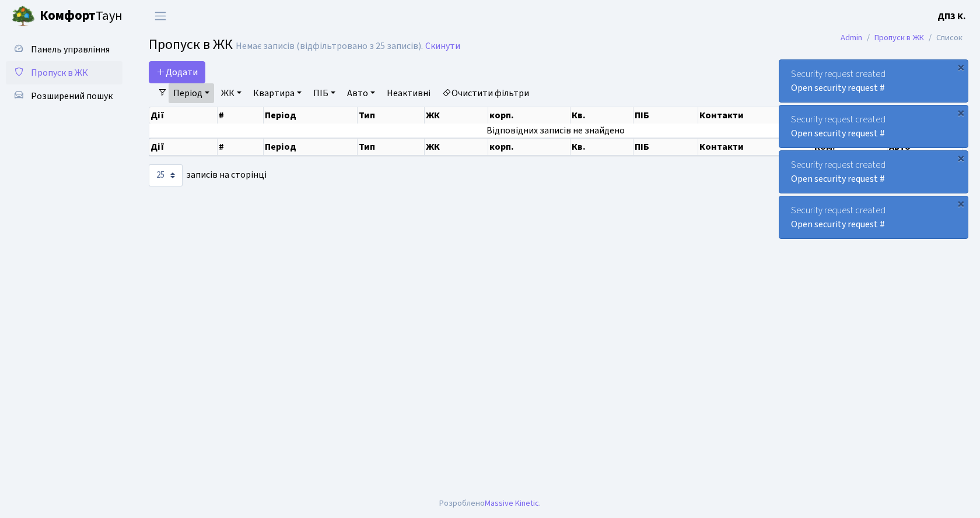 The width and height of the screenshot is (980, 518). I want to click on a: Авто, so click(361, 93).